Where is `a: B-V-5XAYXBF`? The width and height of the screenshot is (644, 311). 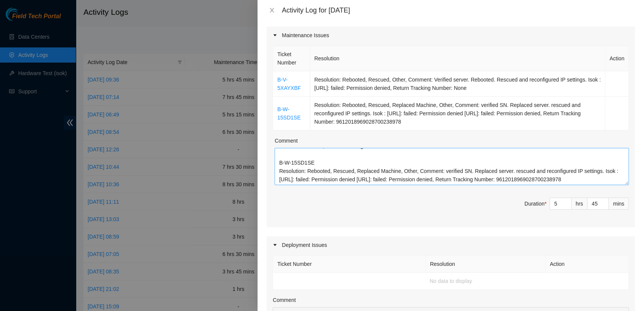
a: B-V-5XAYXBF is located at coordinates (289, 84).